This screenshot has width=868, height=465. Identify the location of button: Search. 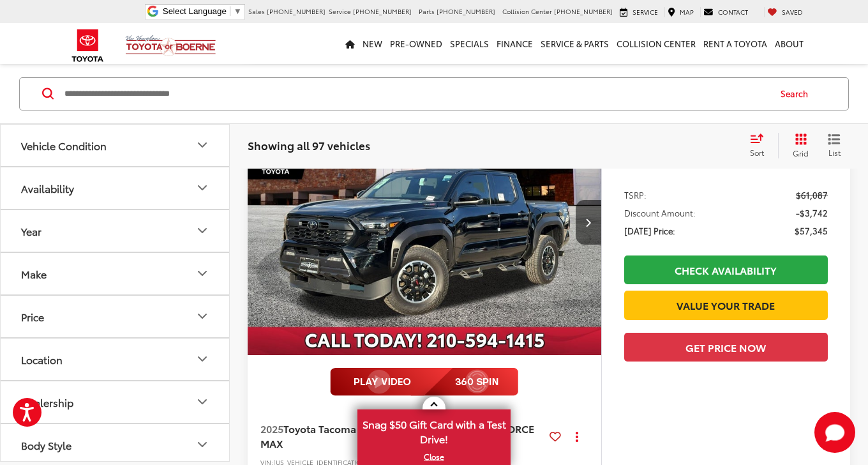
(797, 94).